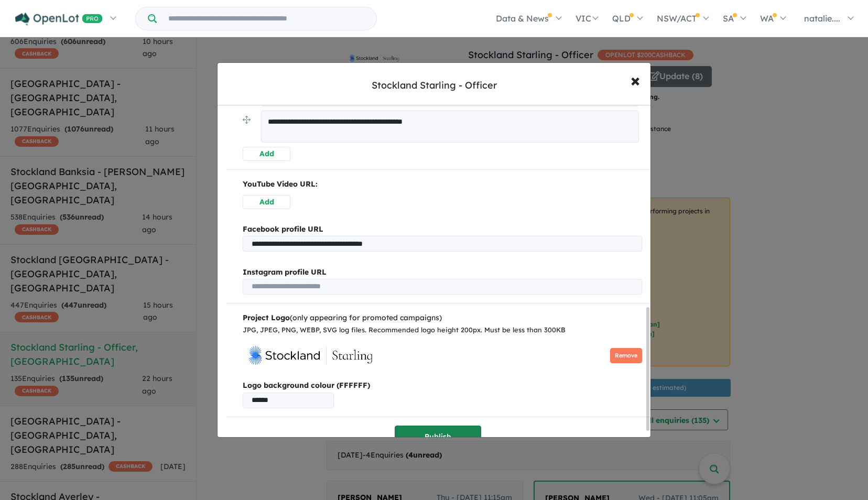  What do you see at coordinates (283, 229) in the screenshot?
I see `b: Facebook profile URL` at bounding box center [283, 229].